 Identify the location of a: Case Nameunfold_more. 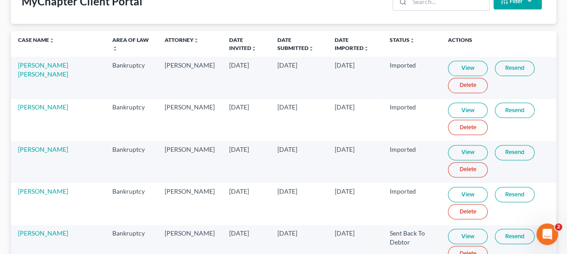
(36, 40).